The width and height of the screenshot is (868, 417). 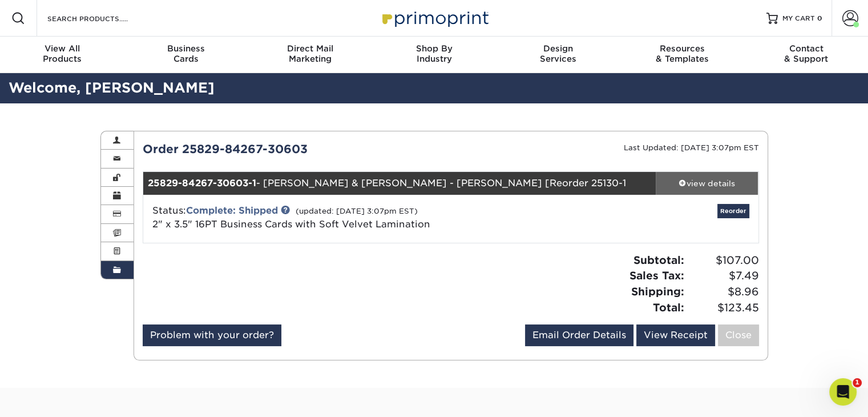 I want to click on a: Direct MailMarketing, so click(x=310, y=55).